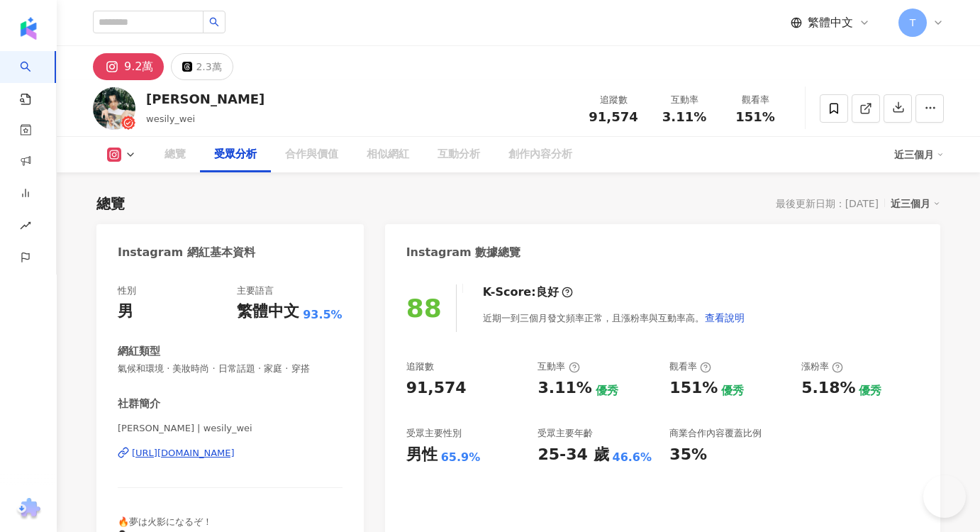 This screenshot has width=980, height=532. What do you see at coordinates (125, 311) in the screenshot?
I see `div: 男` at bounding box center [125, 311].